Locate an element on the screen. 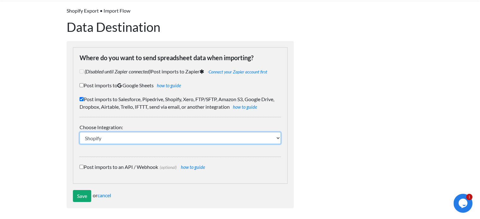 The width and height of the screenshot is (480, 219). span: (optional) is located at coordinates (167, 168).